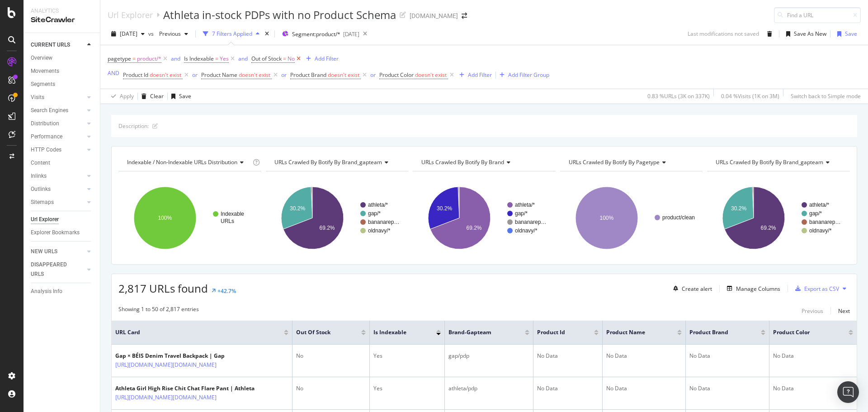 The width and height of the screenshot is (868, 412). What do you see at coordinates (152, 34) in the screenshot?
I see `span: vs` at bounding box center [152, 34].